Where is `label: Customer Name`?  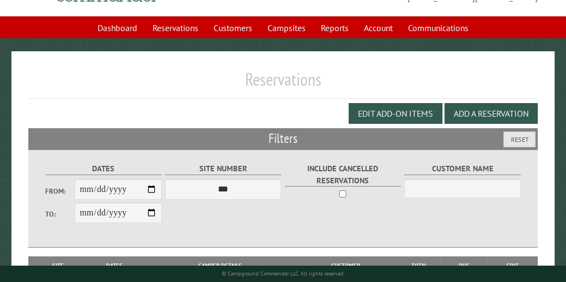
label: Customer Name is located at coordinates (462, 168).